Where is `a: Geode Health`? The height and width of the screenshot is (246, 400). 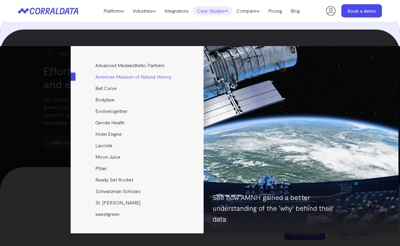
a: Geode Health is located at coordinates (137, 122).